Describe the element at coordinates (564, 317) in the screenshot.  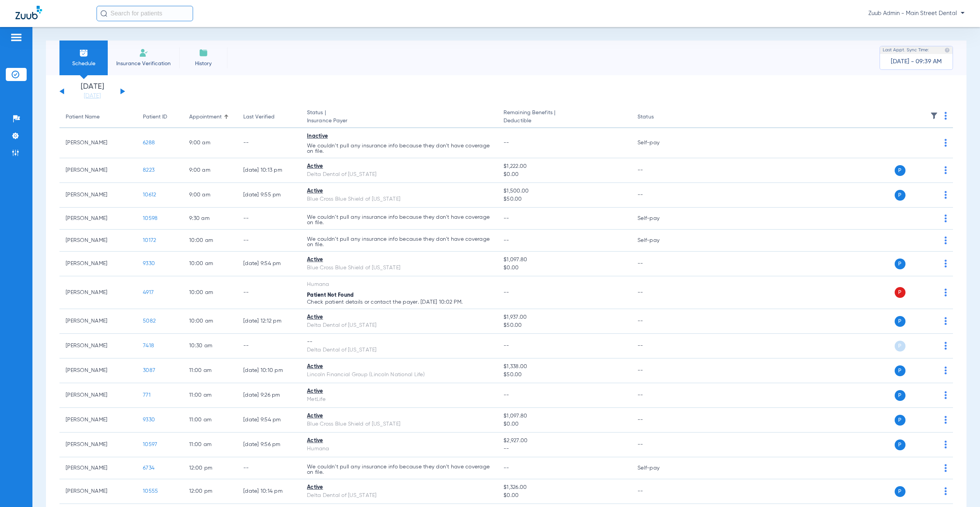
I see `span: $1,937.00` at that location.